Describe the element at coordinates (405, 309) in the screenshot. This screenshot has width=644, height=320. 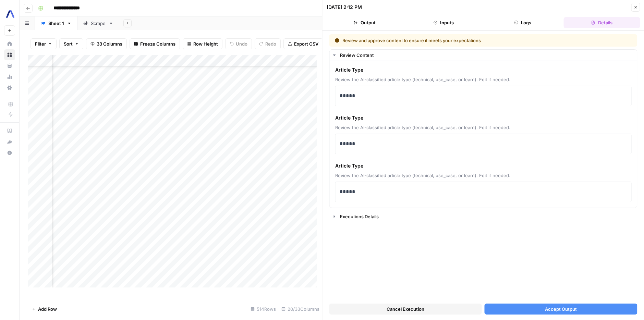
I see `span: Cancel Execution` at that location.